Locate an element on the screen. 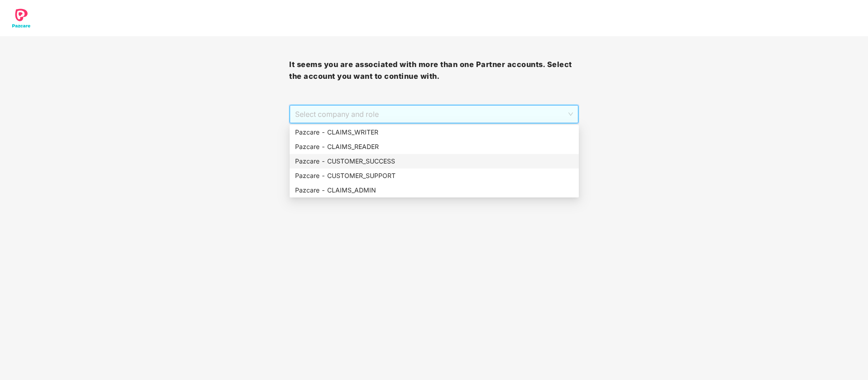  div: Pazcare - CUSTOMER_SUPPORT is located at coordinates (434, 176).